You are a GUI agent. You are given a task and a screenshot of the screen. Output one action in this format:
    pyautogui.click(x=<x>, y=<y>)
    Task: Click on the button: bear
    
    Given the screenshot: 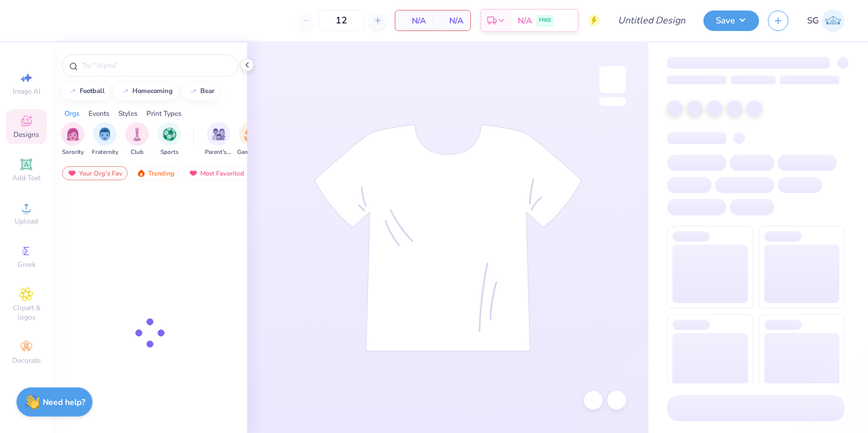 What is the action you would take?
    pyautogui.click(x=201, y=91)
    